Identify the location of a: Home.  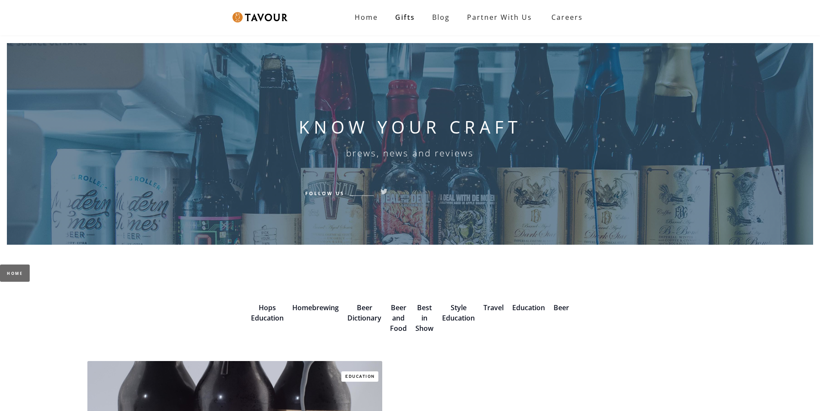
(366, 17).